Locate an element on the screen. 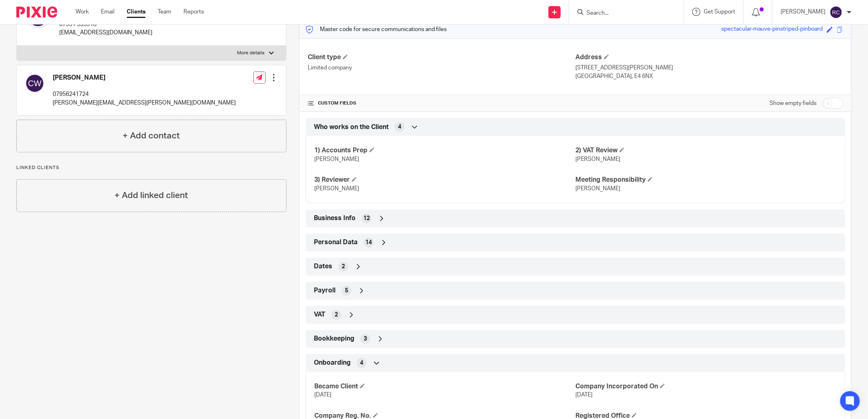  span: Who works on the Client is located at coordinates (351, 127).